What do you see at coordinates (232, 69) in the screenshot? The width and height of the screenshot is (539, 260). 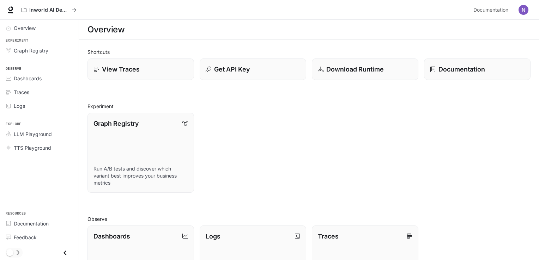 I see `p: Get API Key` at bounding box center [232, 69].